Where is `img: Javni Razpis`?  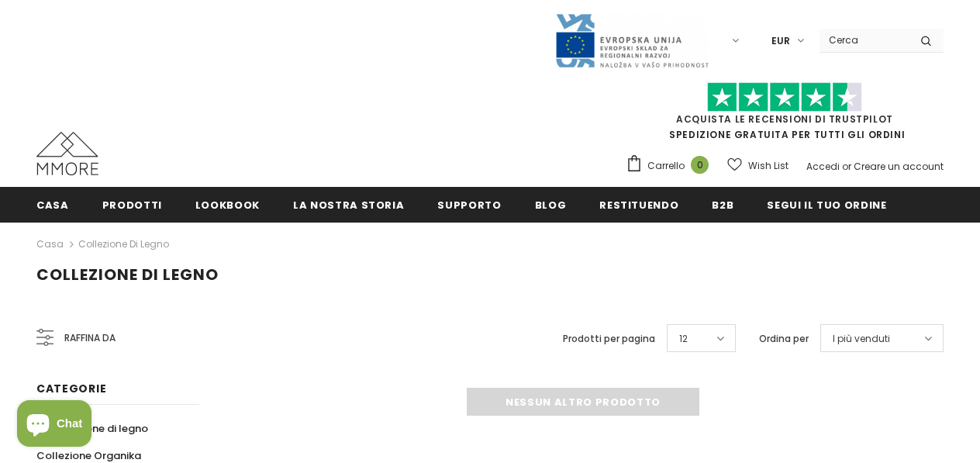 img: Javni Razpis is located at coordinates (632, 40).